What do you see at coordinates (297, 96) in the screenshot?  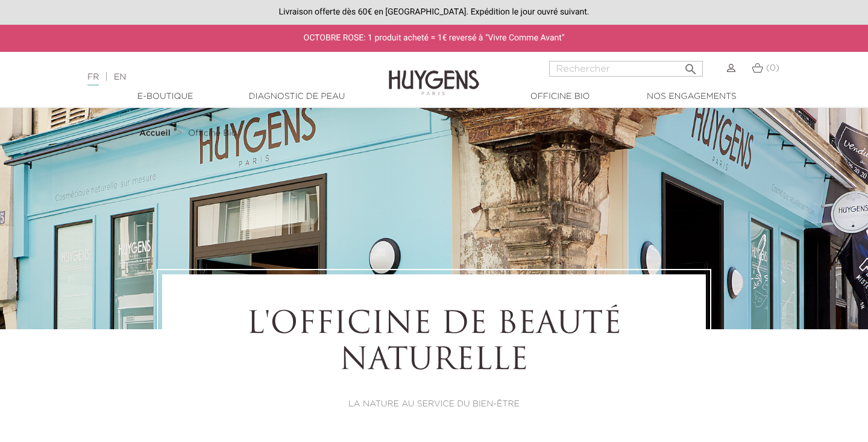 I see `a: Diagnostic de peau` at bounding box center [297, 96].